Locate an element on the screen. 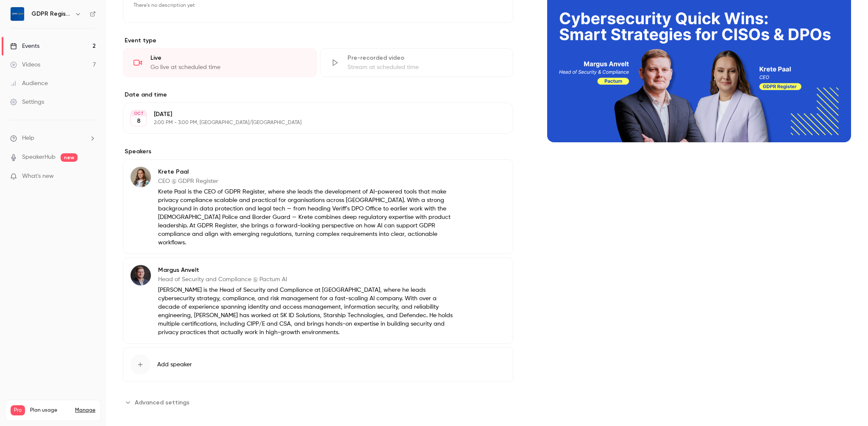 This screenshot has height=426, width=868. div: Live is located at coordinates (228, 58).